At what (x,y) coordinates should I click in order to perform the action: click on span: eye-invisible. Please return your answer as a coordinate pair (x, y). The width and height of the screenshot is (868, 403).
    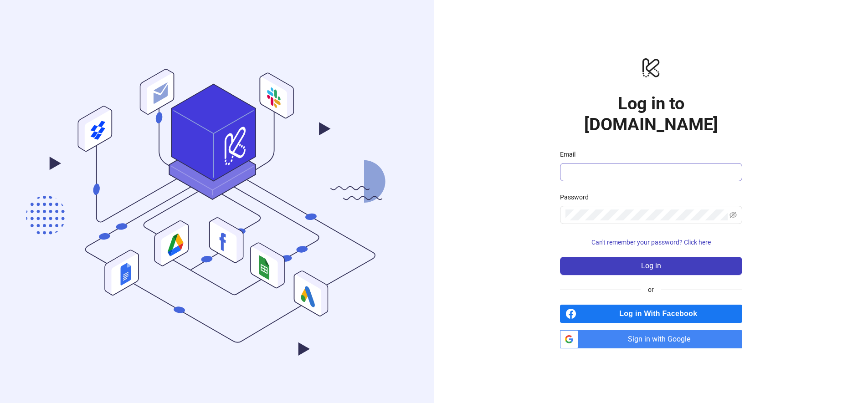
    Looking at the image, I should click on (733, 215).